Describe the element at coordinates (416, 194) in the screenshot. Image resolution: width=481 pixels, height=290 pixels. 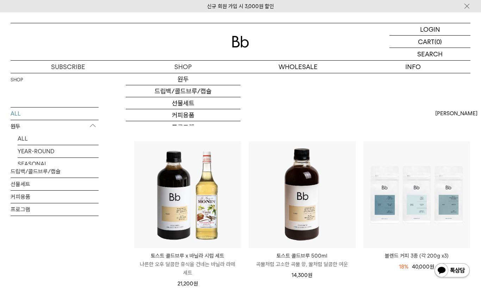
I see `img: 블렌드 커피 3종 (각 200g x3)` at that location.